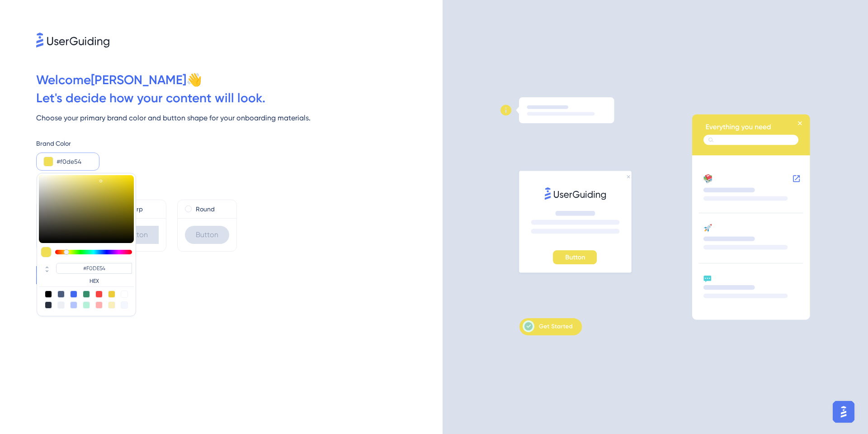 This screenshot has height=434, width=868. I want to click on span: Next, so click(42, 275).